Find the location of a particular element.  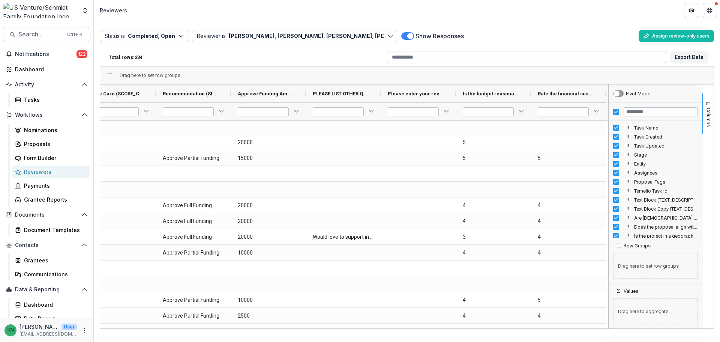

div: Dashboard is located at coordinates (54, 304).